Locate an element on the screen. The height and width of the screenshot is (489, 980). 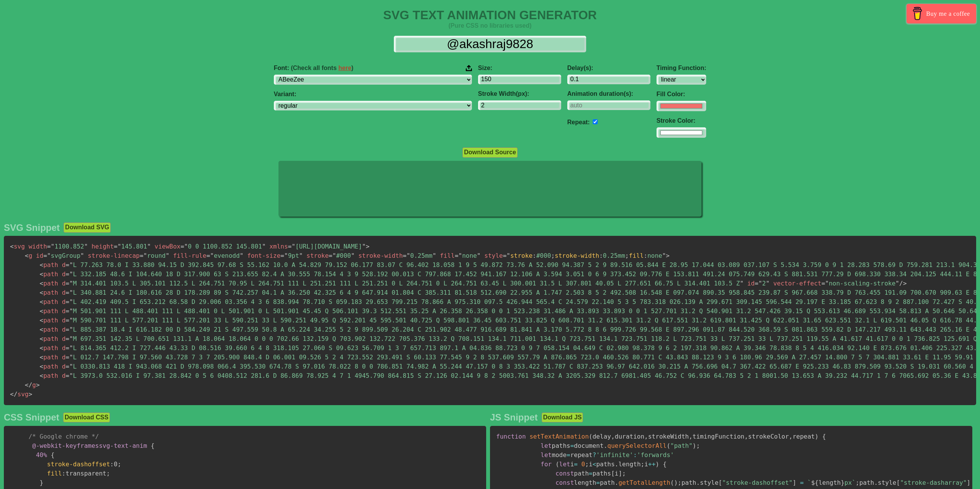
img: Upload your font is located at coordinates (469, 68).